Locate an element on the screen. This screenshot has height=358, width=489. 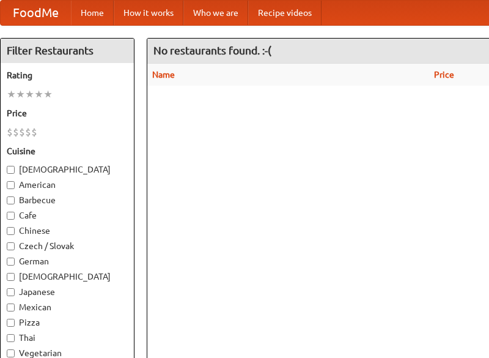
a: FoodMe is located at coordinates (35, 13).